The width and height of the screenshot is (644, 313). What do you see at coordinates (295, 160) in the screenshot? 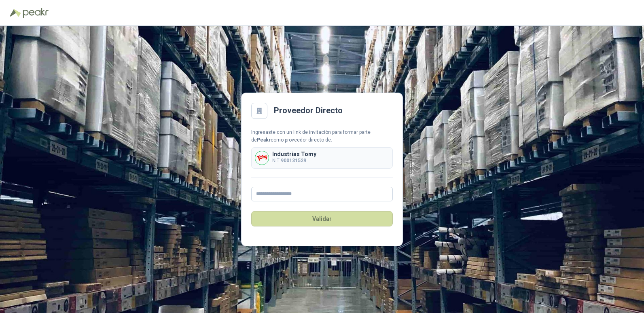
I see `p: NIT` at bounding box center [295, 160].